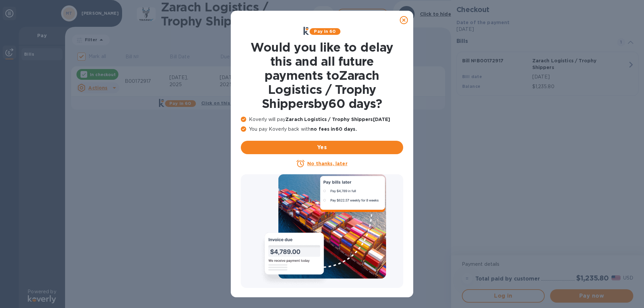 The image size is (644, 308). I want to click on b: Pay in 60, so click(325, 31).